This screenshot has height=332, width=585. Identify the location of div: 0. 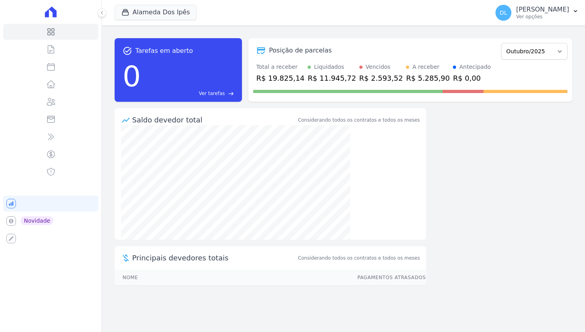
(132, 76).